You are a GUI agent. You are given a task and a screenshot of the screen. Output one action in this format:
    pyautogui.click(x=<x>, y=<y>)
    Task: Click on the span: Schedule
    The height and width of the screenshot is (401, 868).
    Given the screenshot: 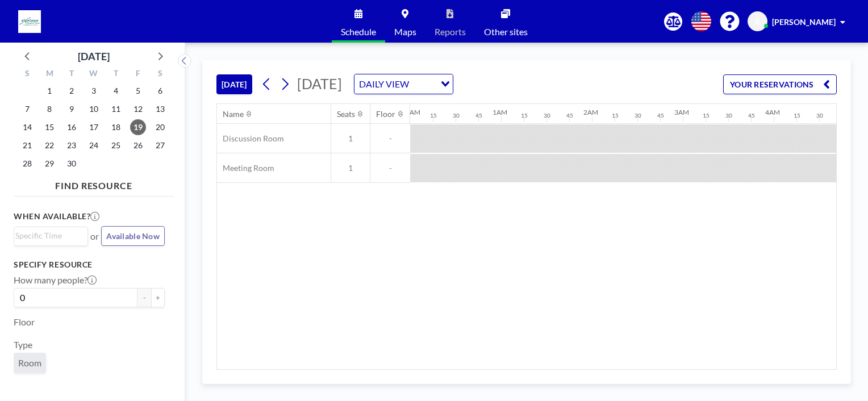 What is the action you would take?
    pyautogui.click(x=359, y=32)
    